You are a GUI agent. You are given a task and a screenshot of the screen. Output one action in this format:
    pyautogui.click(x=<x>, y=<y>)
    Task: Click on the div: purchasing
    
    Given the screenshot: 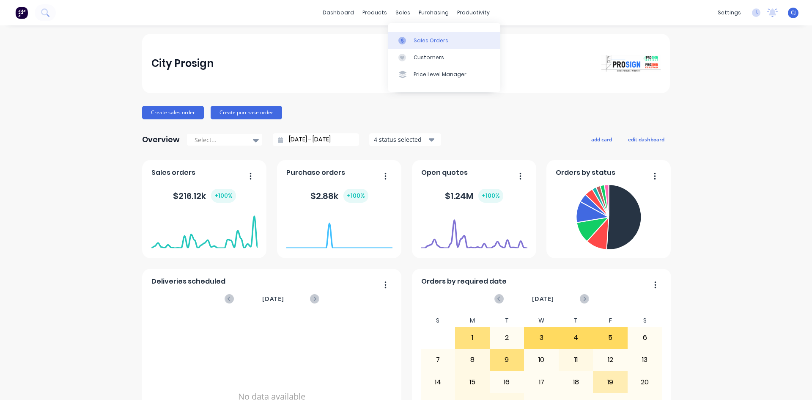 What is the action you would take?
    pyautogui.click(x=433, y=13)
    